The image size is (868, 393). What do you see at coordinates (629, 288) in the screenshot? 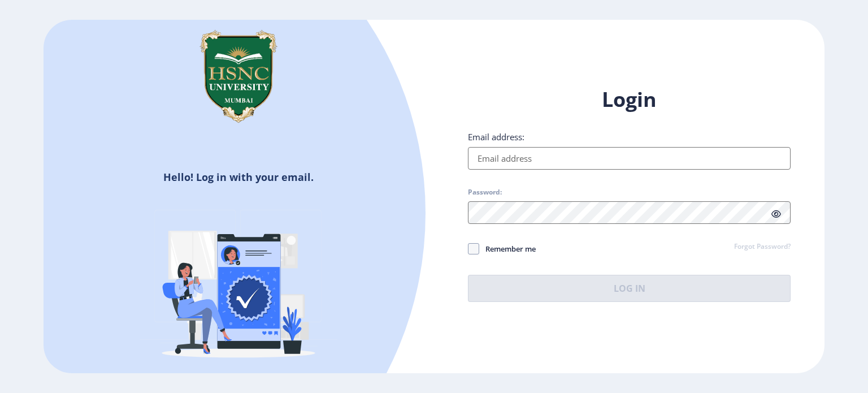
I see `button: Log In` at bounding box center [629, 288].